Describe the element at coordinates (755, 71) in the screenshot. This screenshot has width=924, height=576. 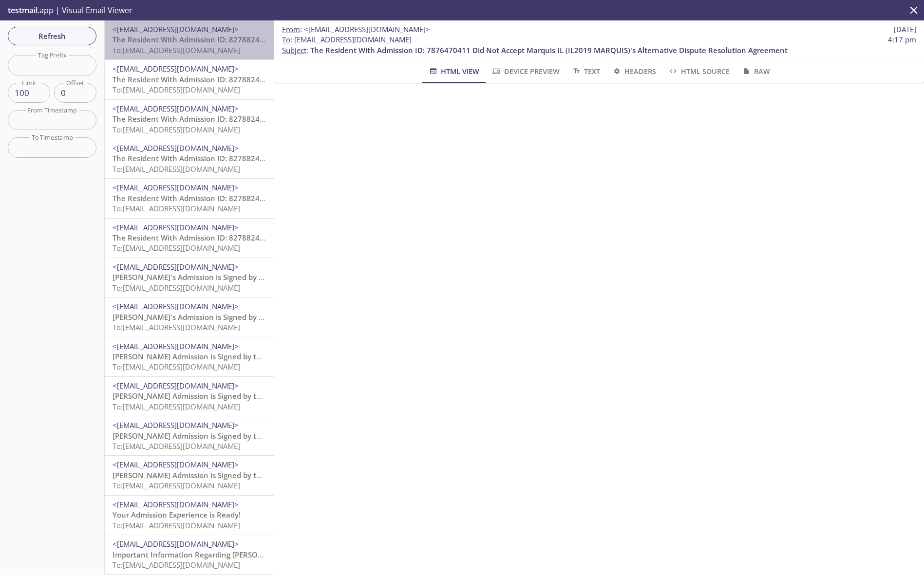
I see `span: Raw` at that location.